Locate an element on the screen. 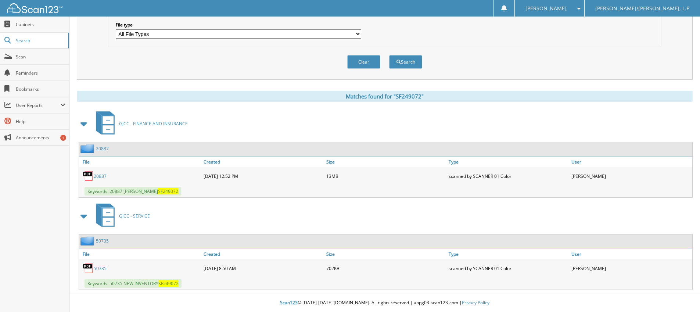  span: Bookmarks is located at coordinates (40, 89).